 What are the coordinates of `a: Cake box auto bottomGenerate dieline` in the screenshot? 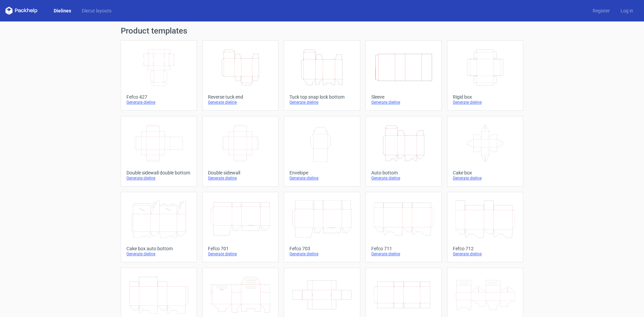 It's located at (159, 227).